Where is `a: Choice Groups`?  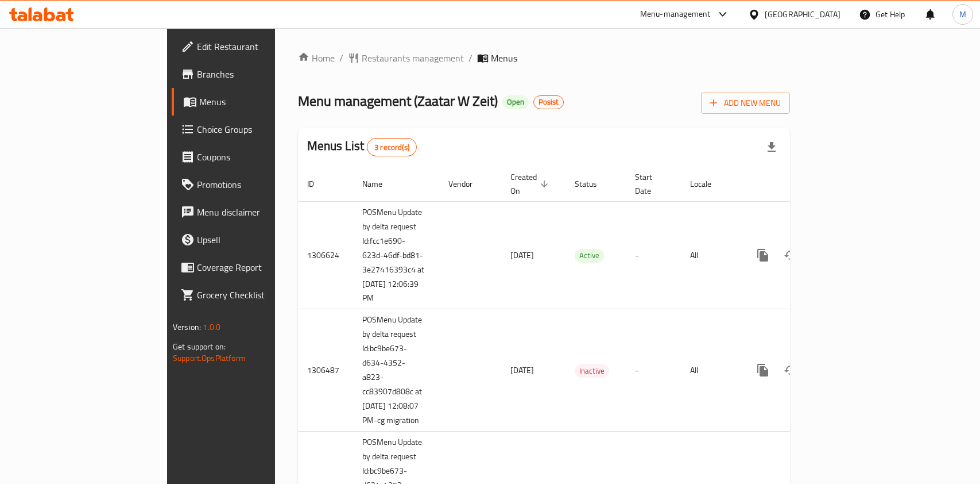 a: Choice Groups is located at coordinates (251, 129).